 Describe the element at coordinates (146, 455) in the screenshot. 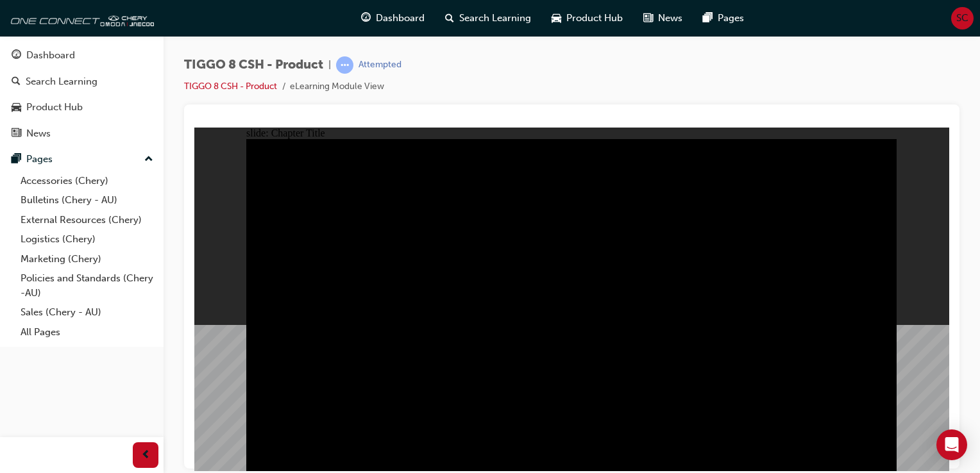

I see `span: prev-icon` at that location.